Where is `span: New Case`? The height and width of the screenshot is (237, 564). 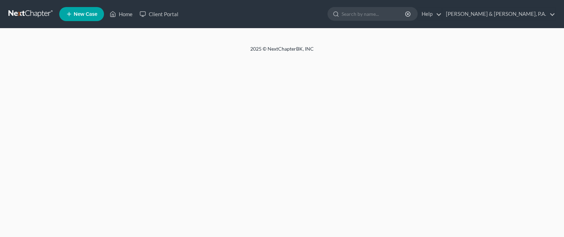
span: New Case is located at coordinates (85, 14).